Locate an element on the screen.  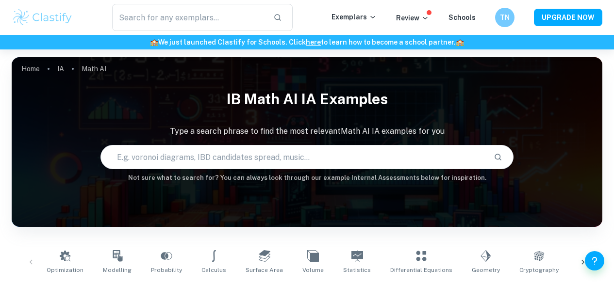
p: Math AI is located at coordinates (94, 69).